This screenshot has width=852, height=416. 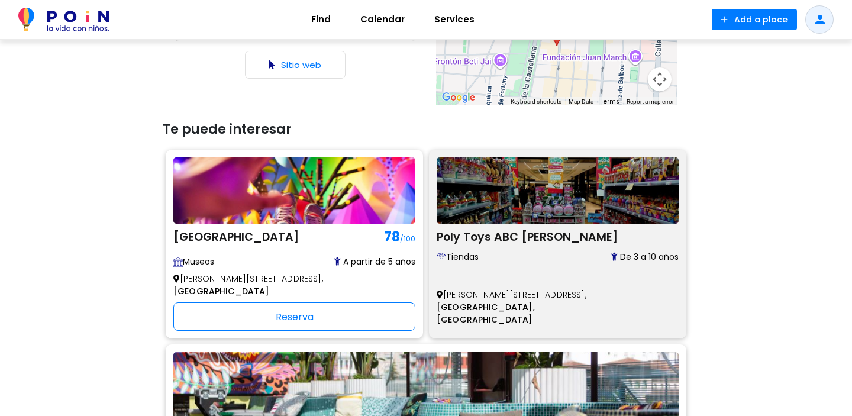 I want to click on img: Encuentra tiendas con espacios y servicios pensados para familias con niños: cambiadores, áreas d..., so click(x=441, y=257).